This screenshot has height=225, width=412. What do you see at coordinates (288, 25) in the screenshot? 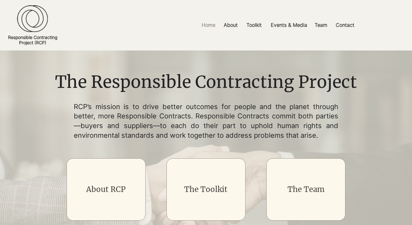
I see `a: Events & Media` at bounding box center [288, 25].